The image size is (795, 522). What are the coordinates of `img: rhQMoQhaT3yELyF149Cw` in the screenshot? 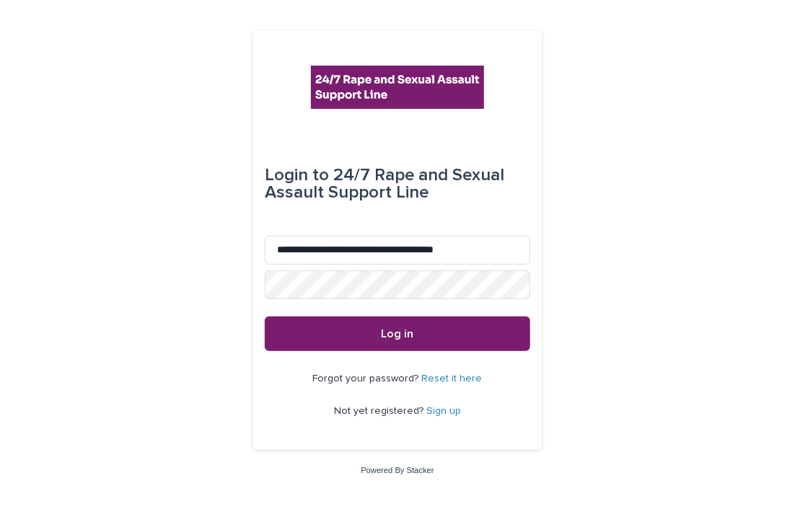 It's located at (398, 87).